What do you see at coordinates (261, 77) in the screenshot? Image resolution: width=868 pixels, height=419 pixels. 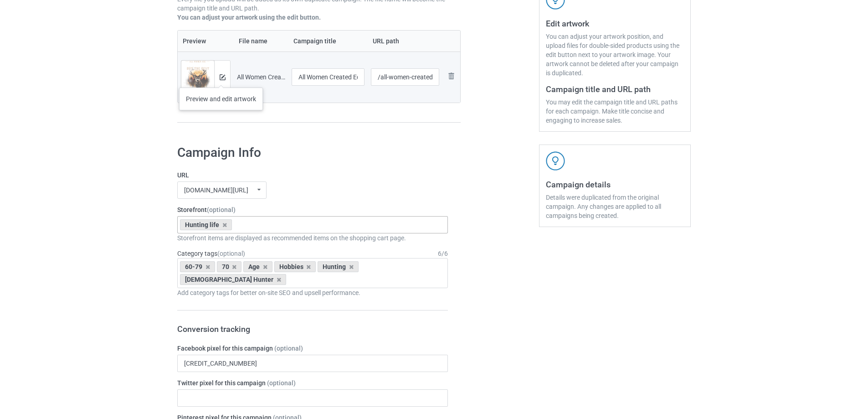 I see `div: All Women Created Equal Hunting Nineties.png` at bounding box center [261, 77].